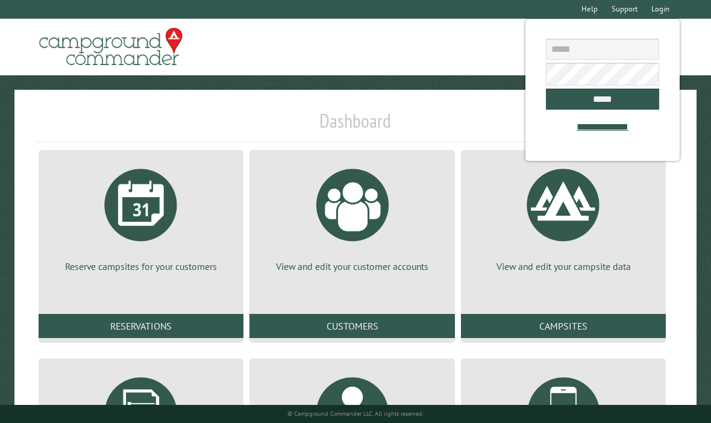  Describe the element at coordinates (563, 326) in the screenshot. I see `a: Campsites` at that location.